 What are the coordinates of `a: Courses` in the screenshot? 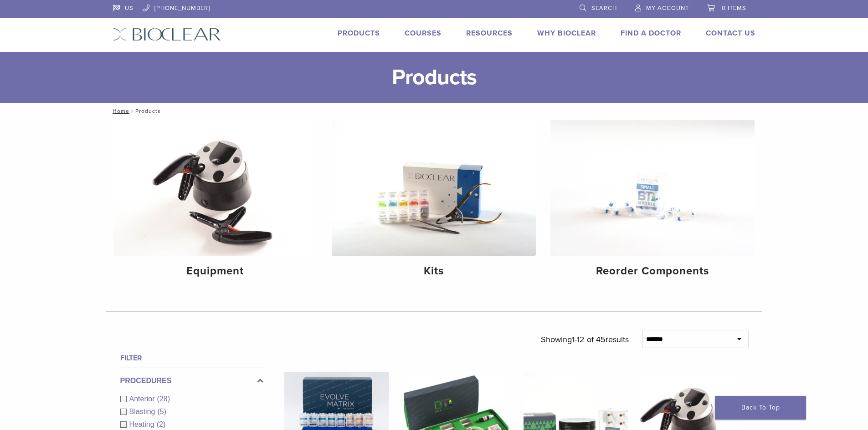 It's located at (422, 33).